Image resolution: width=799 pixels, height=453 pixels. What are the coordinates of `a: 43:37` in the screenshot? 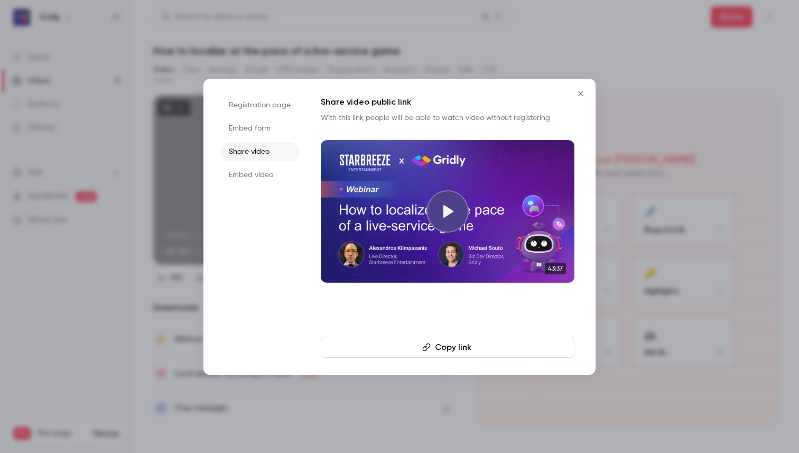 It's located at (447, 211).